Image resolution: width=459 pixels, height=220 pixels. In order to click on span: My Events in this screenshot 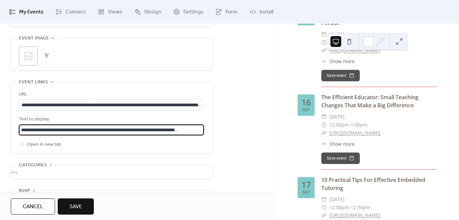, I will do `click(31, 12)`.